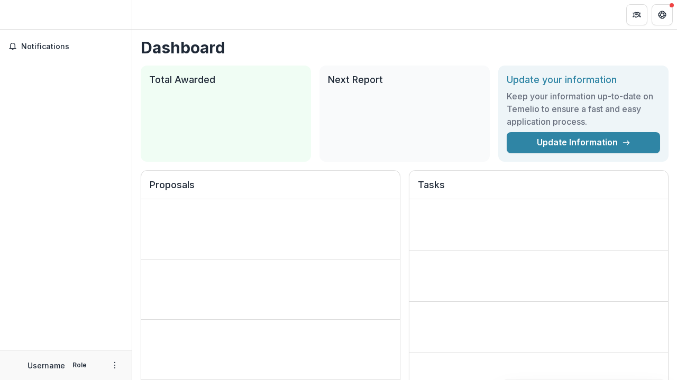 The width and height of the screenshot is (677, 380). What do you see at coordinates (72, 47) in the screenshot?
I see `span: Notifications` at bounding box center [72, 47].